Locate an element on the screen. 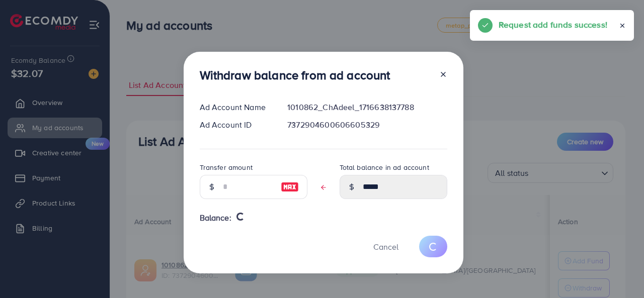  span: Cancel is located at coordinates (386, 247).